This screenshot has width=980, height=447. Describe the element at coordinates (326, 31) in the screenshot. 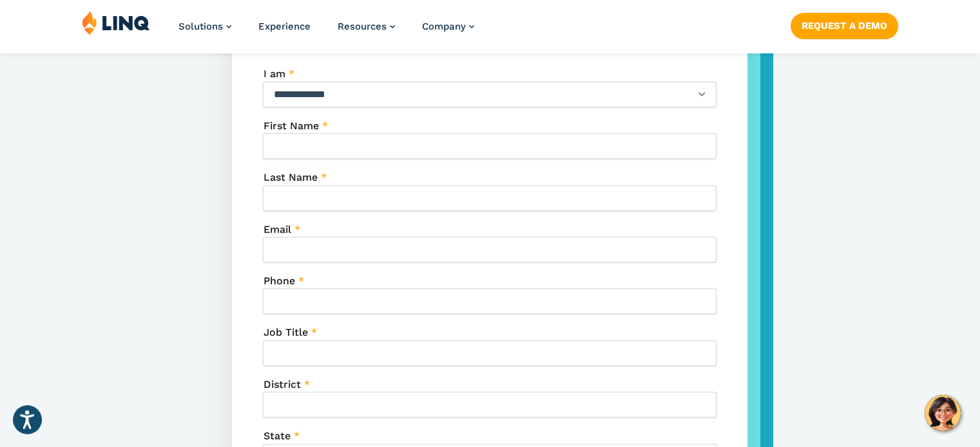

I see `nav: Primary Navigation` at that location.